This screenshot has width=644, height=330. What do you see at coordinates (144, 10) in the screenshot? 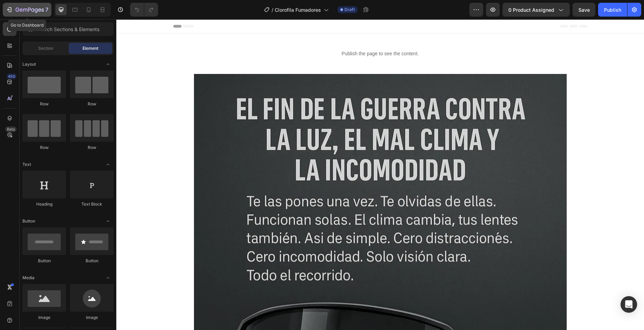
I see `div: Undo/Redo` at bounding box center [144, 10].